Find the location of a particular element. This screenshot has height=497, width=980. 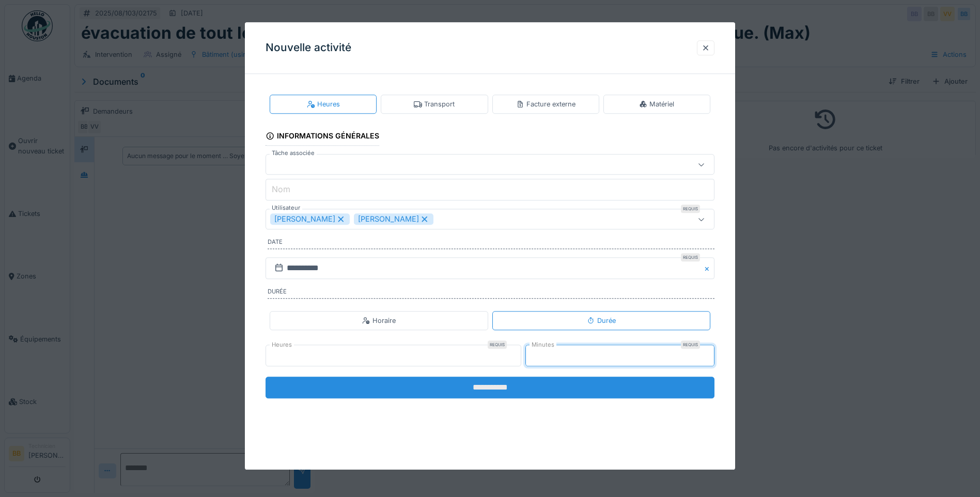

label: Tâche associée is located at coordinates (293, 153).